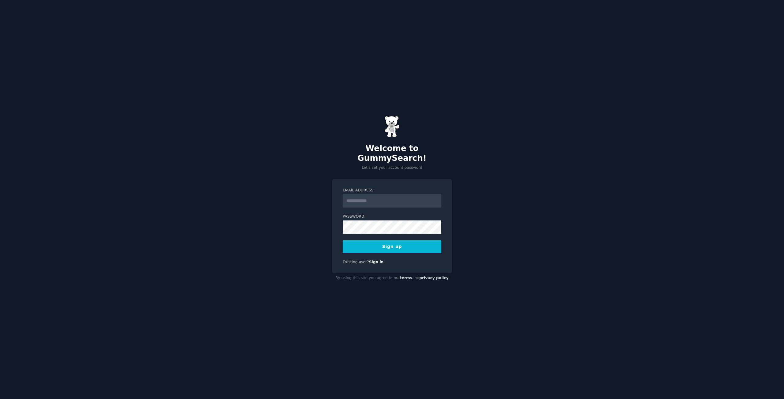 This screenshot has width=784, height=399. I want to click on div: By using this site you agree to our and, so click(392, 279).